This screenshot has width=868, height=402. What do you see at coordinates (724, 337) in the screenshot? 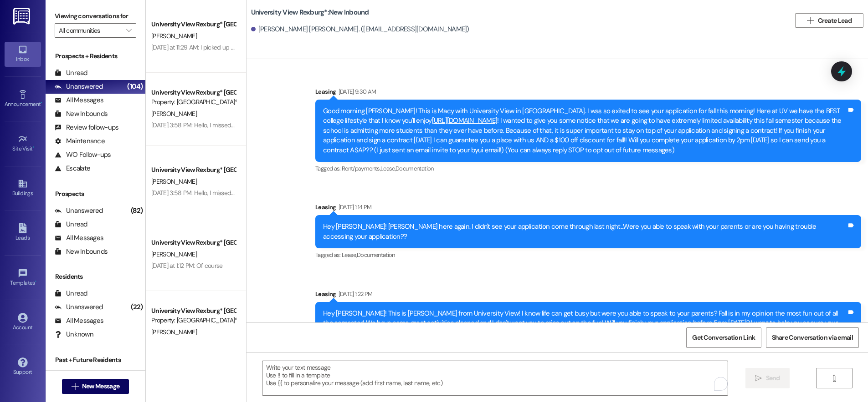
I see `span: Get Conversation Link` at bounding box center [724, 337].